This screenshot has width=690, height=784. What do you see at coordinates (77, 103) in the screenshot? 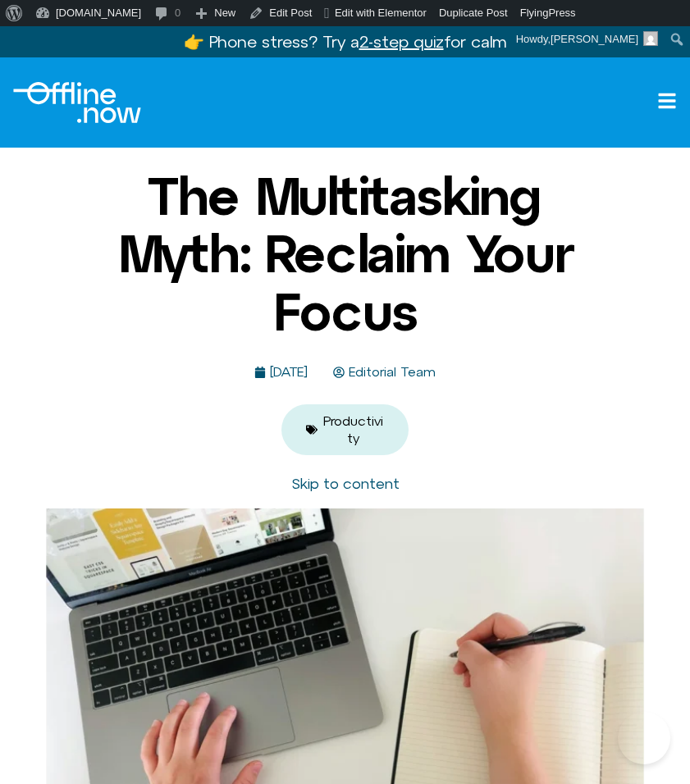
I see `div: Logo` at bounding box center [77, 103].